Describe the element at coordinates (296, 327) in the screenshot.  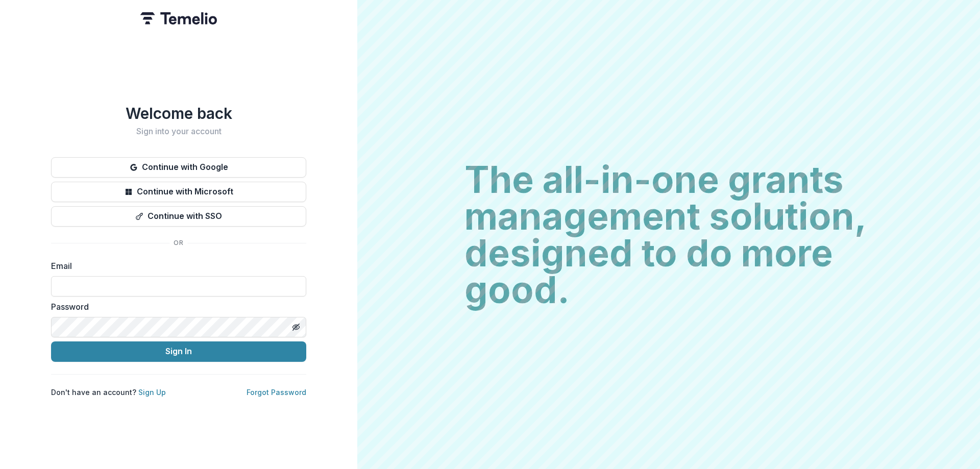
I see `button: Toggle password visibility` at that location.